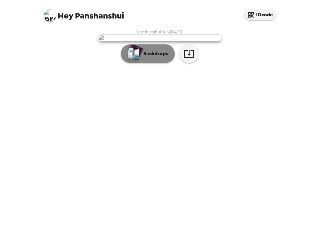 This screenshot has height=230, width=319. I want to click on span: Panshanshui, so click(84, 13).